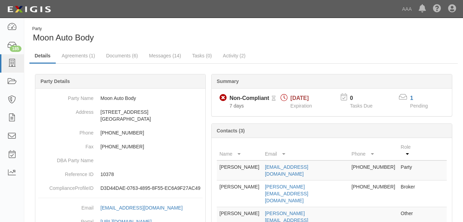  Describe the element at coordinates (301, 106) in the screenshot. I see `span: Expiration` at that location.